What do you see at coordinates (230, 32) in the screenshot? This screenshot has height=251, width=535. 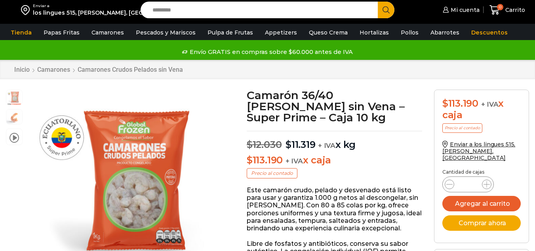 I see `a: Pulpa de Frutas` at bounding box center [230, 32].